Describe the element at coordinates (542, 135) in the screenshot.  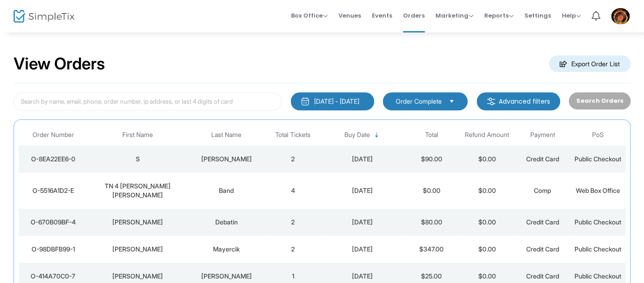
I see `span: Payment` at that location.